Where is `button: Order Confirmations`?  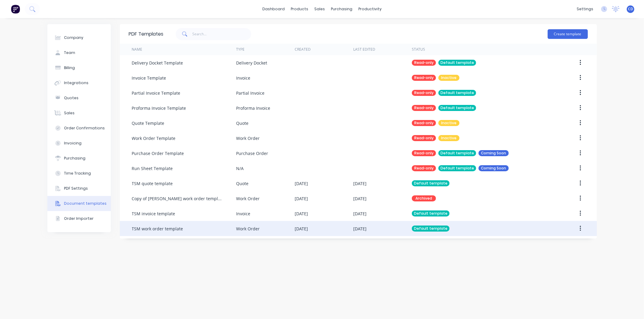
button: Order Confirmations is located at coordinates (79, 128).